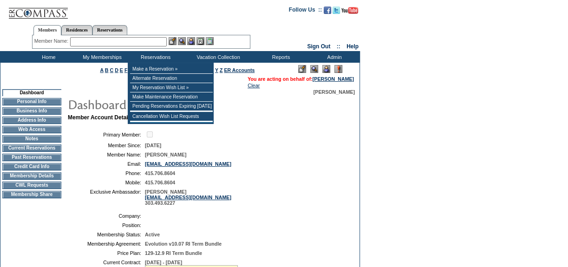 The image size is (568, 267). I want to click on a: Residences, so click(77, 30).